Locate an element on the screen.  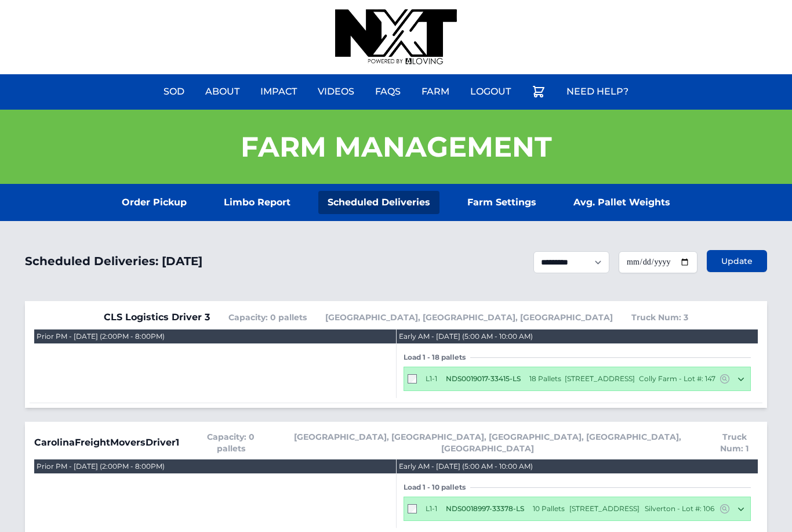
a: Logout is located at coordinates (490, 91).